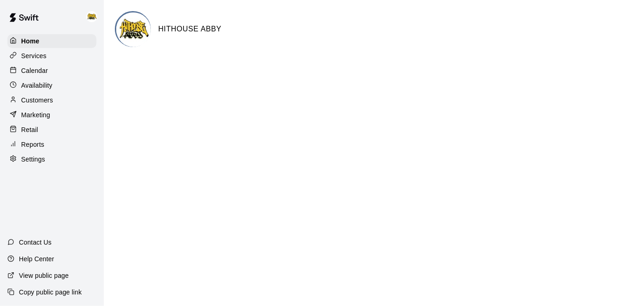  I want to click on p: Calendar, so click(35, 70).